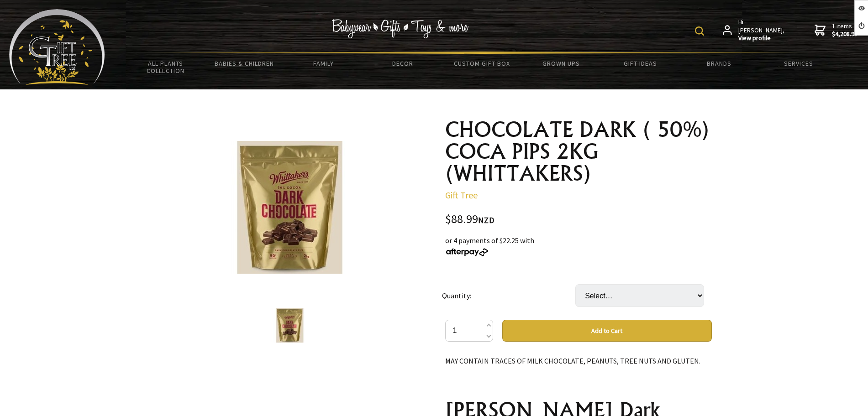 This screenshot has width=868, height=416. What do you see at coordinates (487, 220) in the screenshot?
I see `span: NZD` at bounding box center [487, 220].